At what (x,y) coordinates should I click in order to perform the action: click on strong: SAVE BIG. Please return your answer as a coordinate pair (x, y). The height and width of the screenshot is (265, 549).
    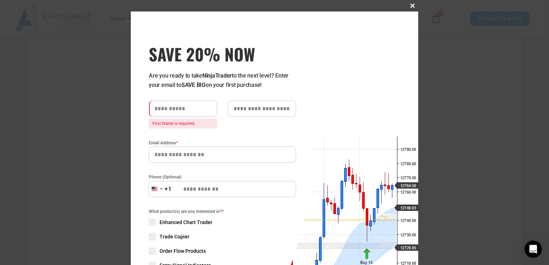
    Looking at the image, I should click on (193, 85).